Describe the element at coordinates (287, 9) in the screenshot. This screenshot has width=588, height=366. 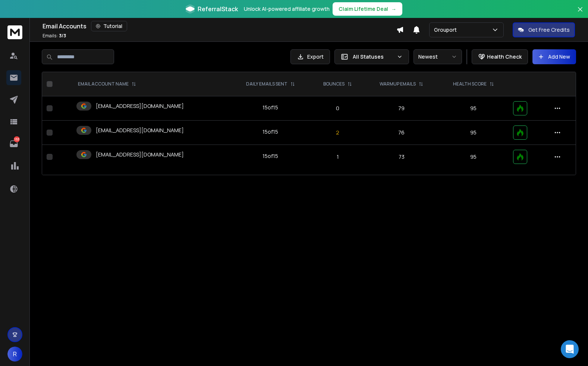
I see `p: Unlock AI-powered affiliate growth` at that location.